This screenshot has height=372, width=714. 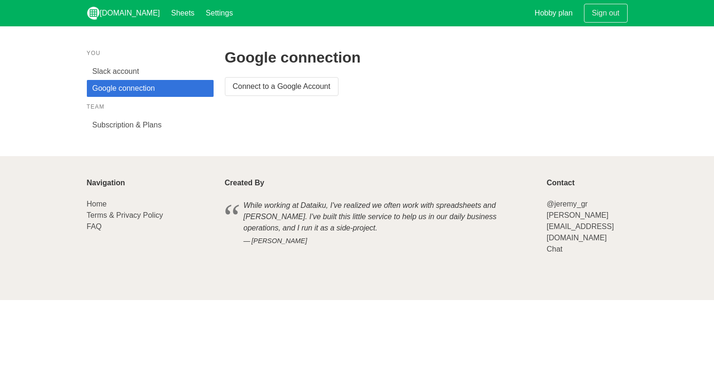 I want to click on a: @jeremy_gr, so click(x=567, y=203).